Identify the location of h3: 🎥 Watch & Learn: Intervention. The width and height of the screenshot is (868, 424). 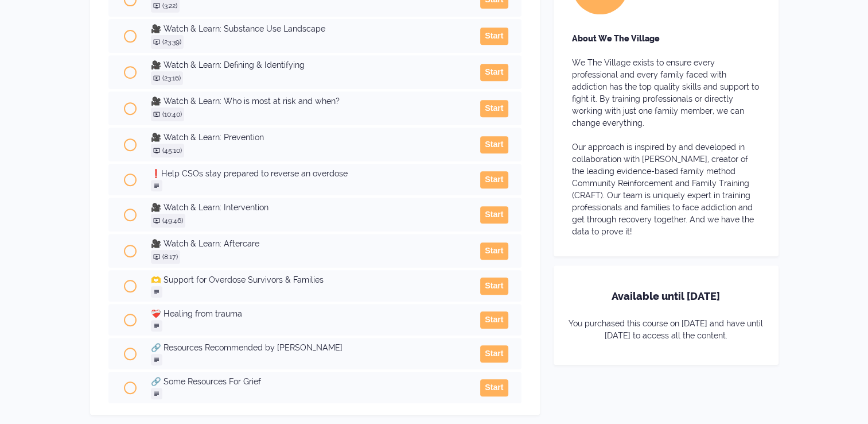
(309, 207).